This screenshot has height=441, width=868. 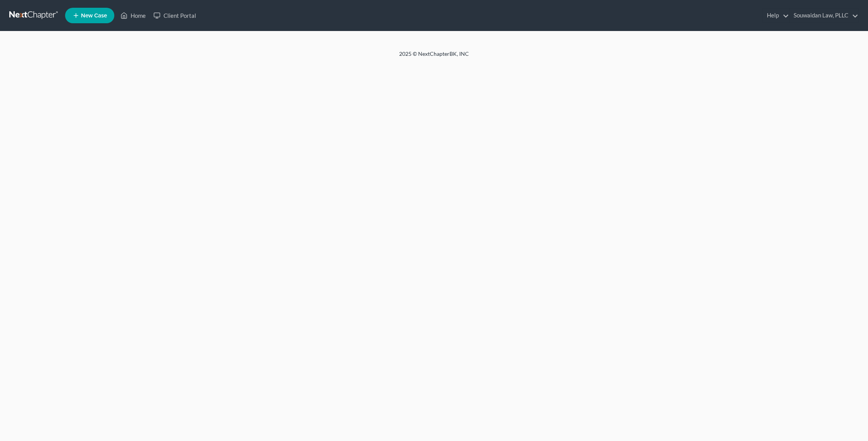 What do you see at coordinates (434, 57) in the screenshot?
I see `div: 2025 © NextChapterBK, INC` at bounding box center [434, 57].